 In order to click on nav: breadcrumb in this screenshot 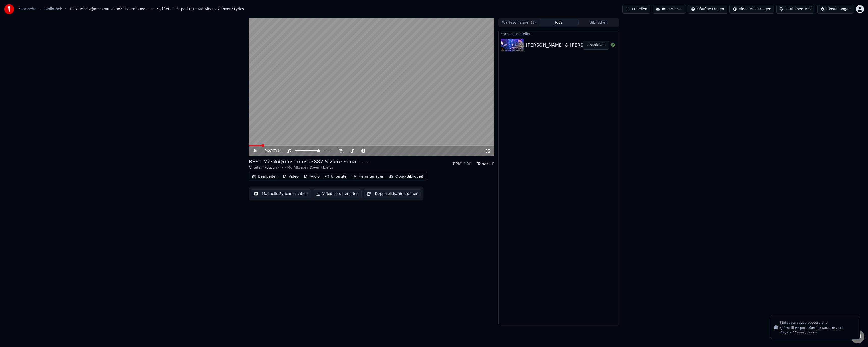, I will do `click(131, 9)`.